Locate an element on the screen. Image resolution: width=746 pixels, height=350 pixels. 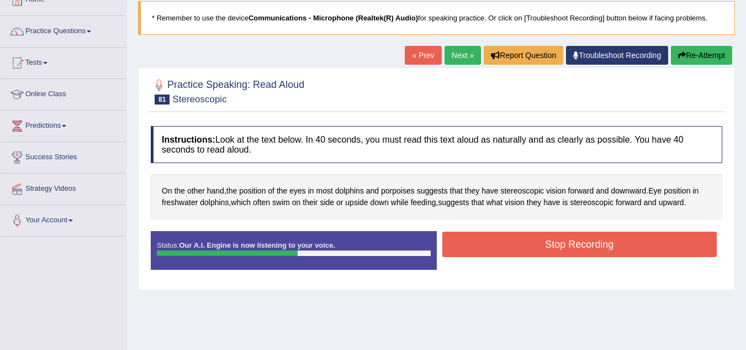
button: Stop Recording is located at coordinates (580, 244).